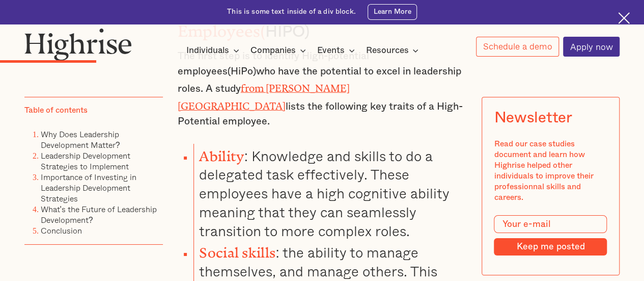  What do you see at coordinates (221, 153) in the screenshot?
I see `strong: Ability` at bounding box center [221, 153].